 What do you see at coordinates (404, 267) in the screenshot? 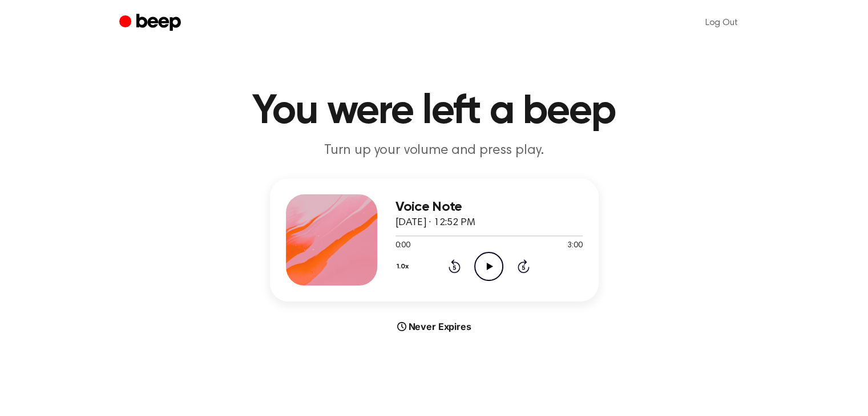
I see `button: 1.0x` at bounding box center [404, 267].